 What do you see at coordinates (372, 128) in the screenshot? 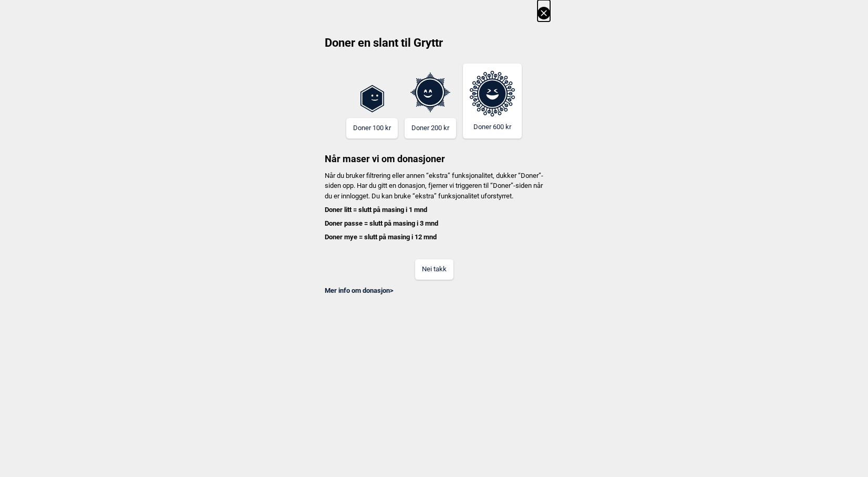
I see `button: Doner 100 kr` at bounding box center [372, 128].